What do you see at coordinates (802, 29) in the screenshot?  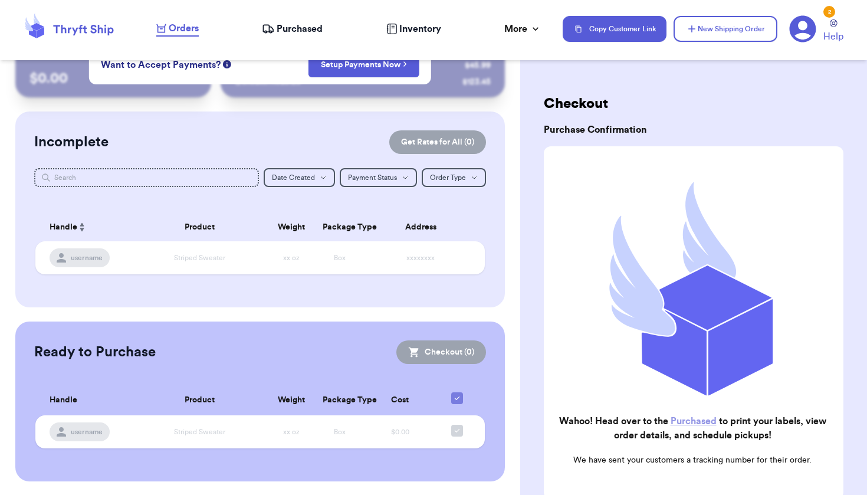 I see `a: 2` at bounding box center [802, 29].